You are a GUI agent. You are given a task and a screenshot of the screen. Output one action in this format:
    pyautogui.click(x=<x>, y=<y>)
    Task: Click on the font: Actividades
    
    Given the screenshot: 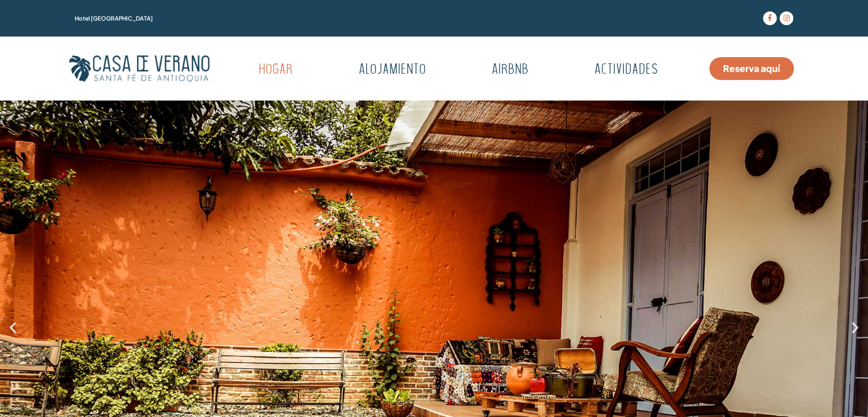 What is the action you would take?
    pyautogui.click(x=626, y=70)
    